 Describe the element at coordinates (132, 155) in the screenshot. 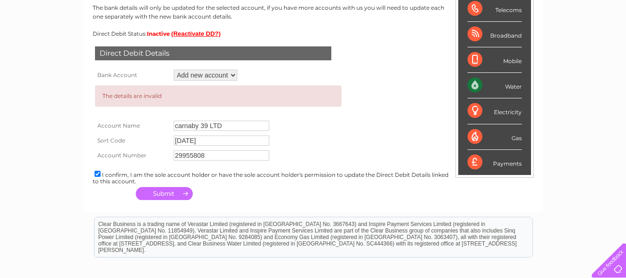

I see `th: Account Number` at that location.